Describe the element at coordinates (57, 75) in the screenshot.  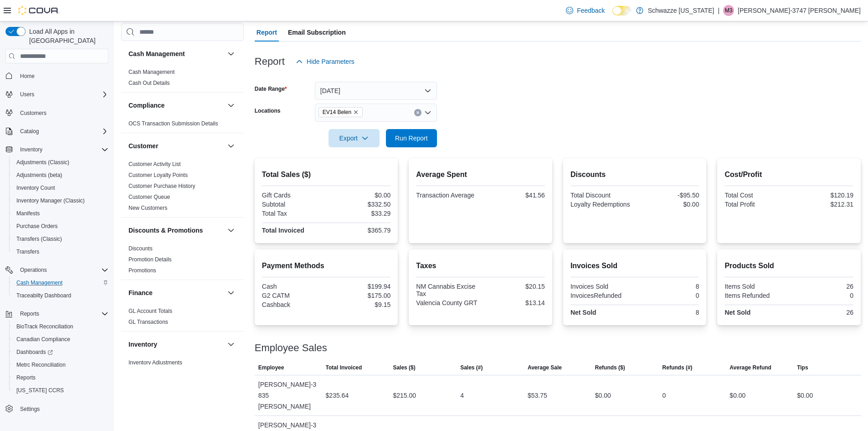
I see `button: Home` at that location.